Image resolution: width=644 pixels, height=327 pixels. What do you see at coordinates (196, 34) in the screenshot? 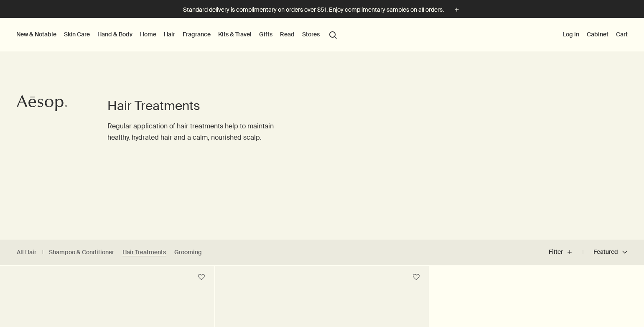
I see `a: Fragrance` at bounding box center [196, 34].